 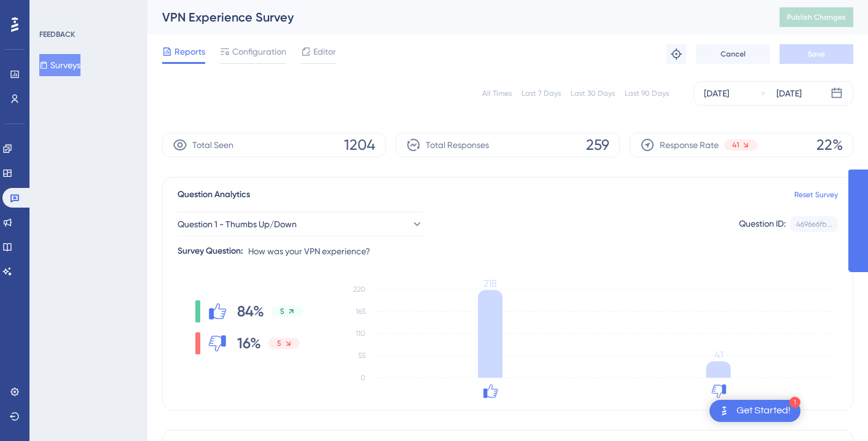 I want to click on button: Publish Changes, so click(x=816, y=17).